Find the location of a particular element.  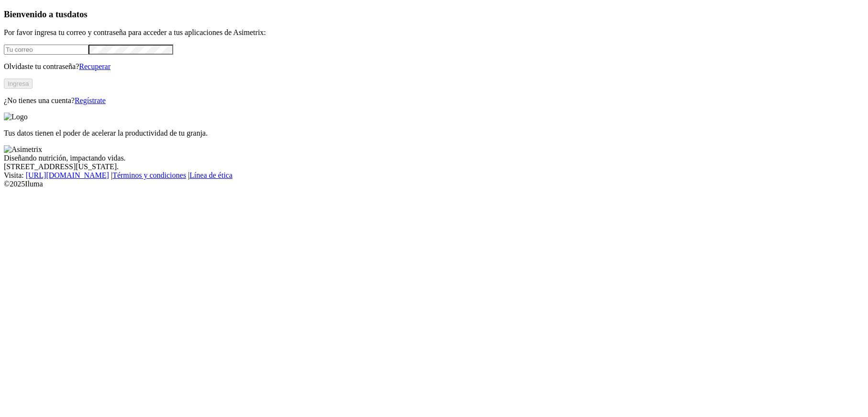

h3: Bienvenido a tus is located at coordinates (434, 15).